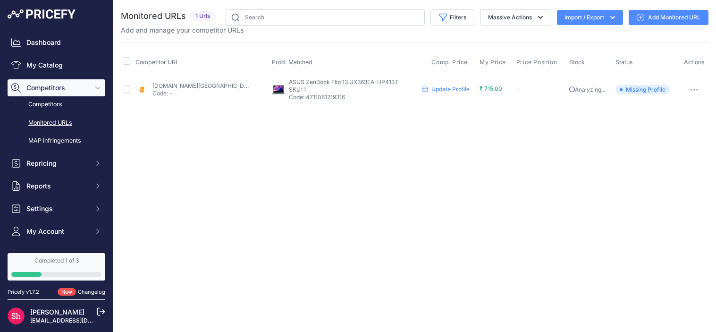 The height and width of the screenshot is (332, 716). What do you see at coordinates (344, 82) in the screenshot?
I see `span: ASUS ZenBook Flip 13 UX363EA-HP413T` at bounding box center [344, 82].